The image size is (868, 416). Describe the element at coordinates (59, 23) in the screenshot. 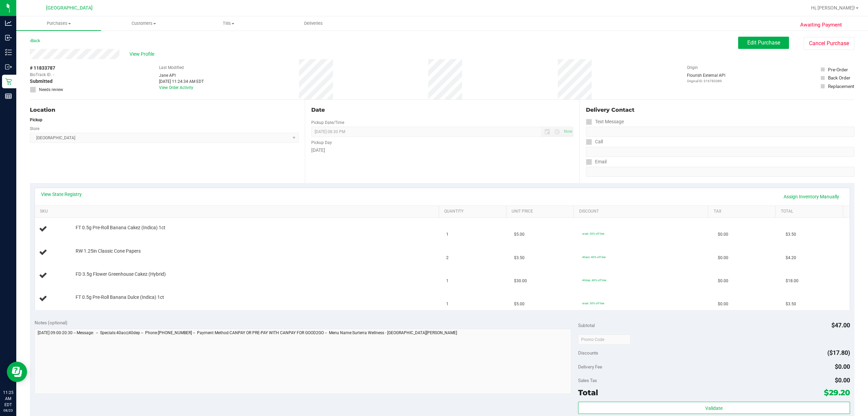

I see `span: Purchases` at that location.